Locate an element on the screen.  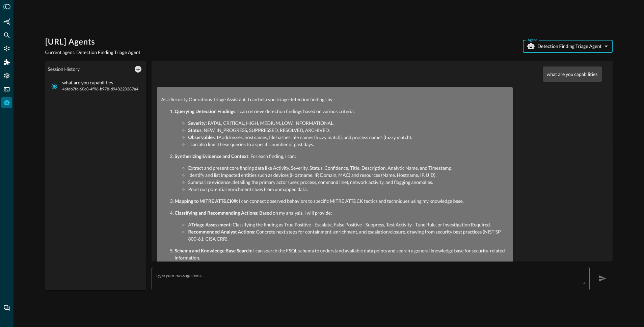
strong: Recommended Analyst Actions is located at coordinates (221, 232).